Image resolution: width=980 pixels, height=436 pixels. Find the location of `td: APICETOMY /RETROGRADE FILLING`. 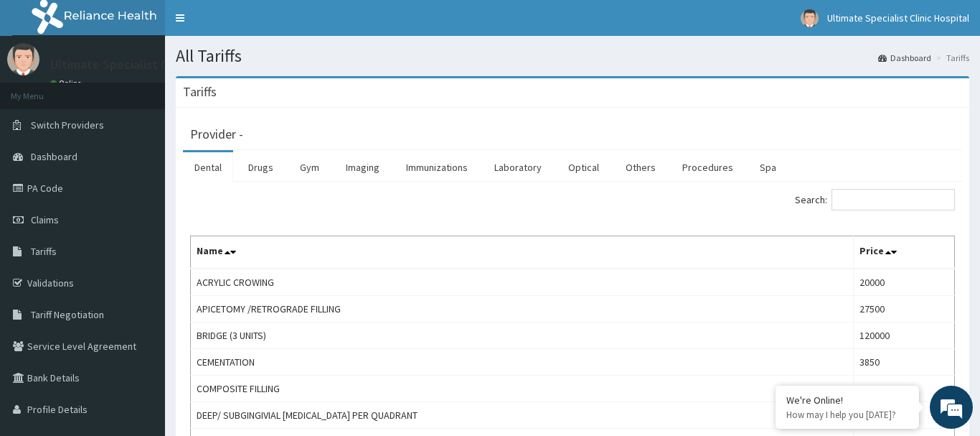

td: APICETOMY /RETROGRADE FILLING is located at coordinates (522, 308).